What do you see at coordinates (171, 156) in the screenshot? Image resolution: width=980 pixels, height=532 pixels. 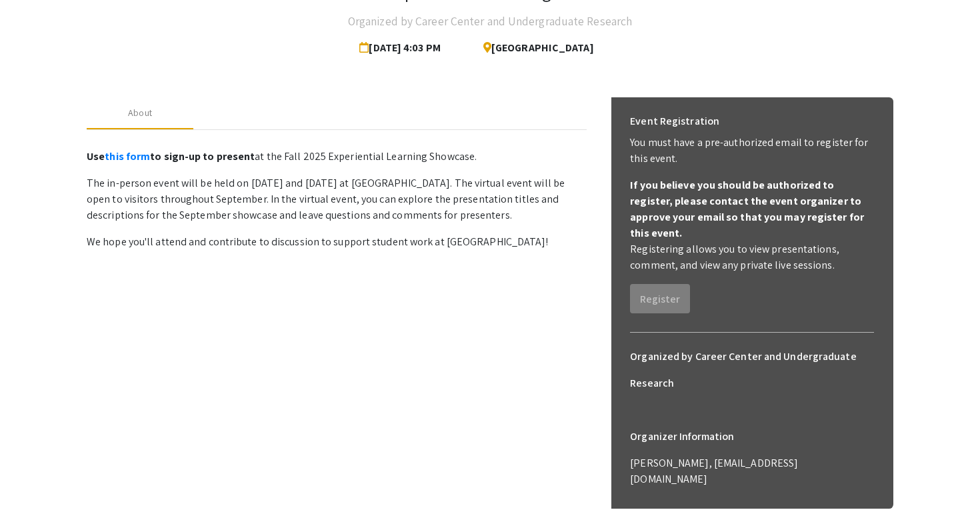 I see `strong: Use to sign-up to present` at bounding box center [171, 156].